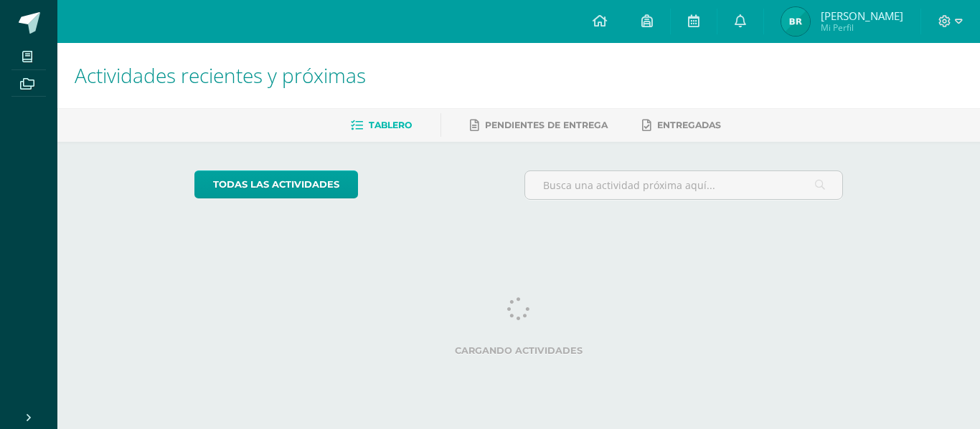 This screenshot has width=980, height=429. I want to click on input: Busca una actividad próxima aquí..., so click(684, 184).